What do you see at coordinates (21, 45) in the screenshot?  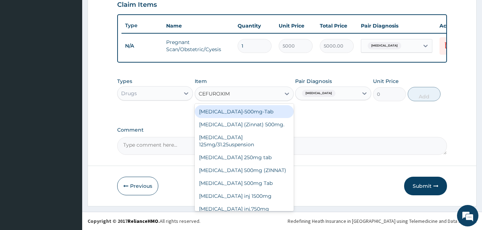 I see `img: d_794563401_company_1708531726252_794563401` at bounding box center [21, 45].